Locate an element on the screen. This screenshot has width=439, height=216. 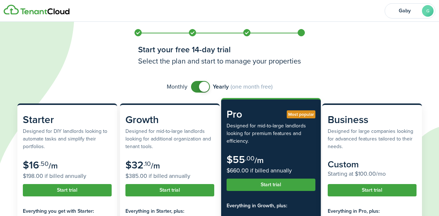
subscription-pricing-card-price-cents: .50 is located at coordinates (44, 163).